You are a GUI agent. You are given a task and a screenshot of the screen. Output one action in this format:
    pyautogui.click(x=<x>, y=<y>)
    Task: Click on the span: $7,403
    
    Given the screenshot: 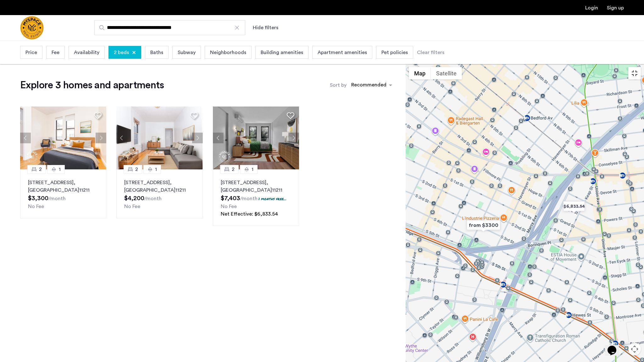 What is the action you would take?
    pyautogui.click(x=230, y=198)
    